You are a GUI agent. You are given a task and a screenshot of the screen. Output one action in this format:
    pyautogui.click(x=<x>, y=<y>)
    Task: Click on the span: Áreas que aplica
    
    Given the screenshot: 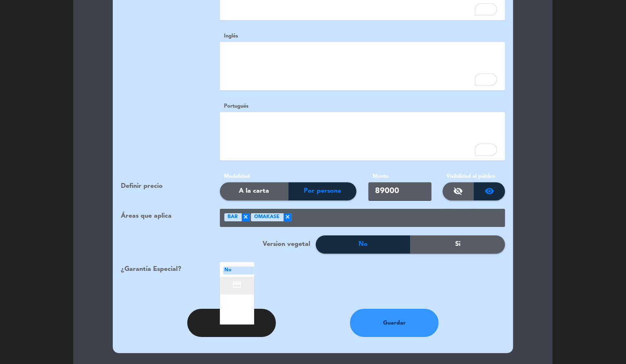 What is the action you would take?
    pyautogui.click(x=146, y=216)
    